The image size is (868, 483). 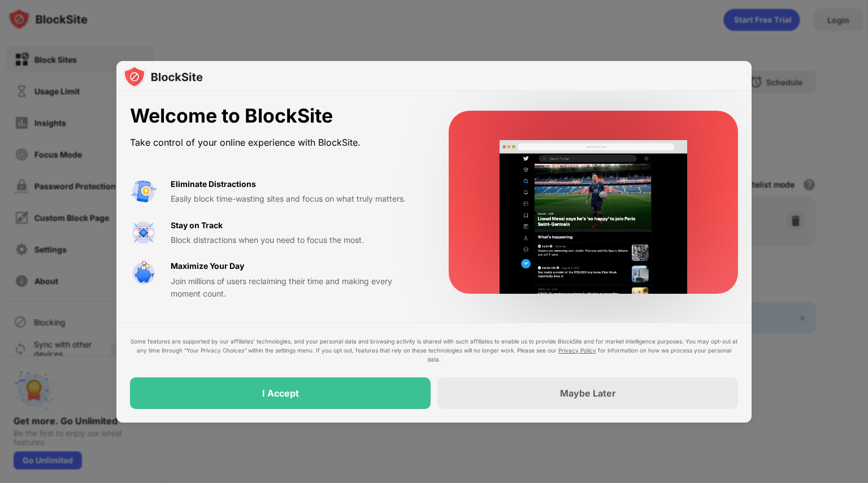 What do you see at coordinates (276, 143) in the screenshot?
I see `div: Take control of your online experience with BlockSite.` at bounding box center [276, 143].